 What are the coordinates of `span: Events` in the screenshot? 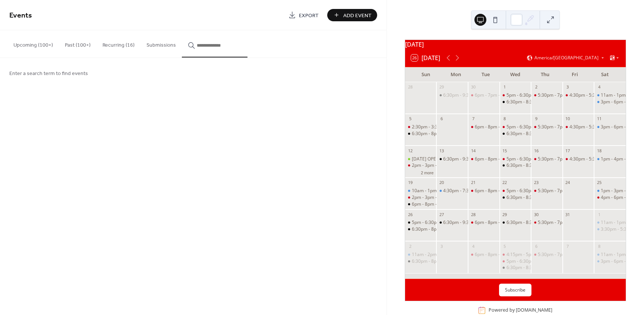 It's located at (21, 15).